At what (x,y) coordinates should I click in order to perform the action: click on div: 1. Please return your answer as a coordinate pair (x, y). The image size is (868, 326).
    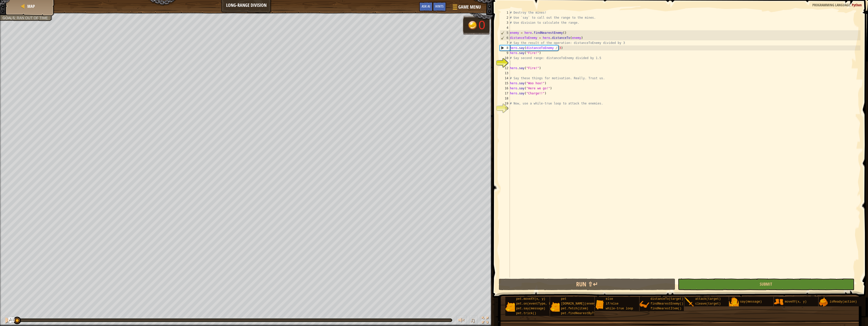
    Looking at the image, I should click on (505, 13).